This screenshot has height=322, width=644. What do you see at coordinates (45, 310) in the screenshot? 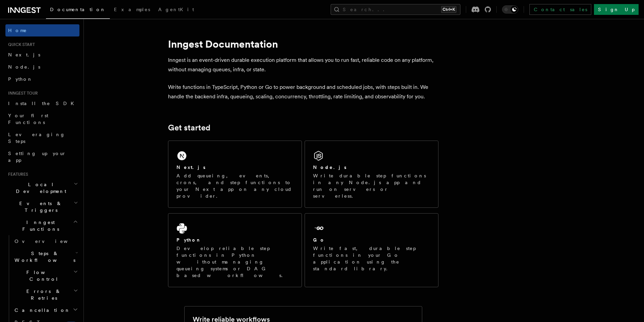
I see `button: Cancellation` at bounding box center [45, 310].